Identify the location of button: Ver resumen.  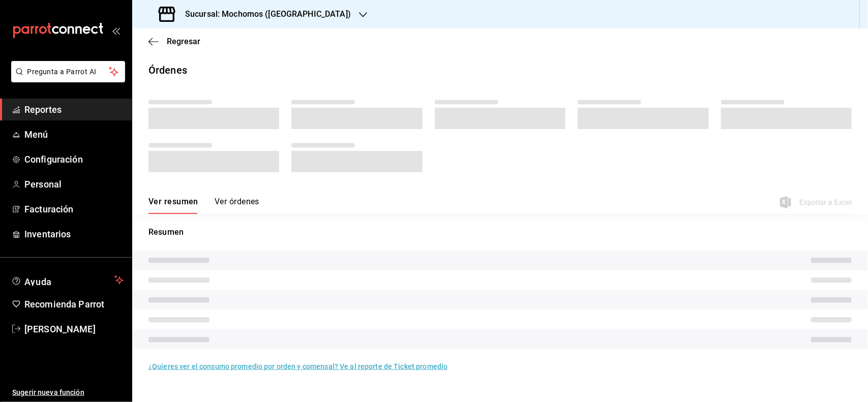
(174, 205).